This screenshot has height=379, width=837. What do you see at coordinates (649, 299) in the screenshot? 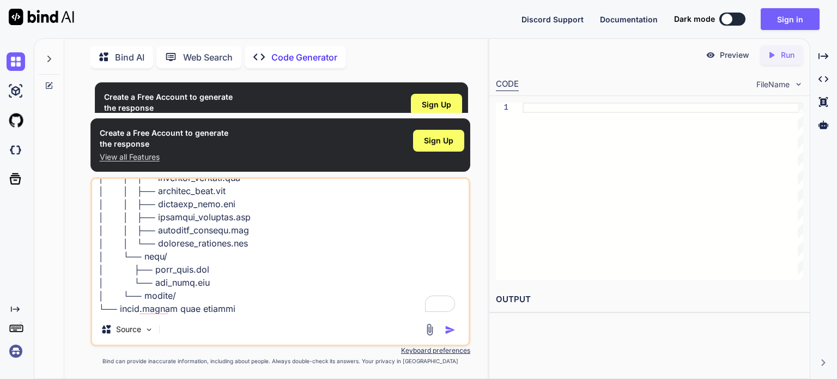
I see `h2: OUTPUT` at bounding box center [649, 299].